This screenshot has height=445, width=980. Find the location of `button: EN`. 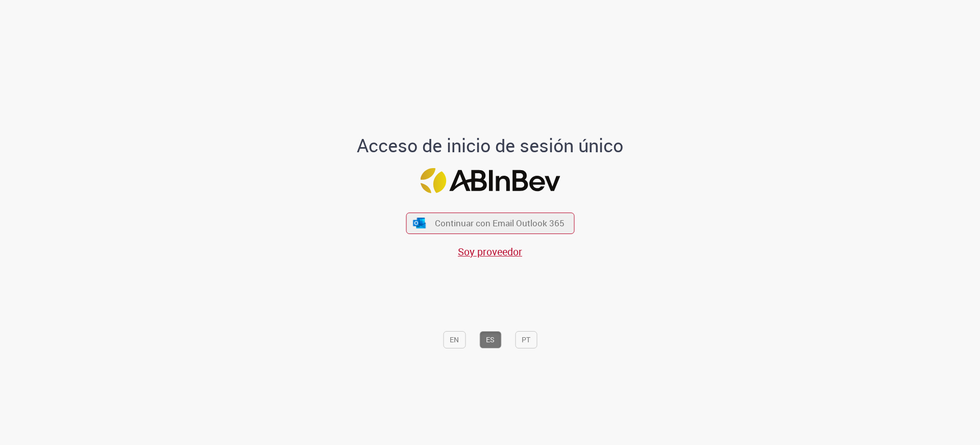

button: EN is located at coordinates (454, 340).